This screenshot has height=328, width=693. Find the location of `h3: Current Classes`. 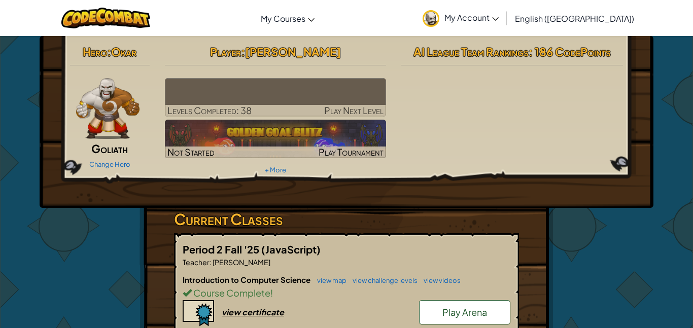

h3: Current Classes is located at coordinates (347, 219).